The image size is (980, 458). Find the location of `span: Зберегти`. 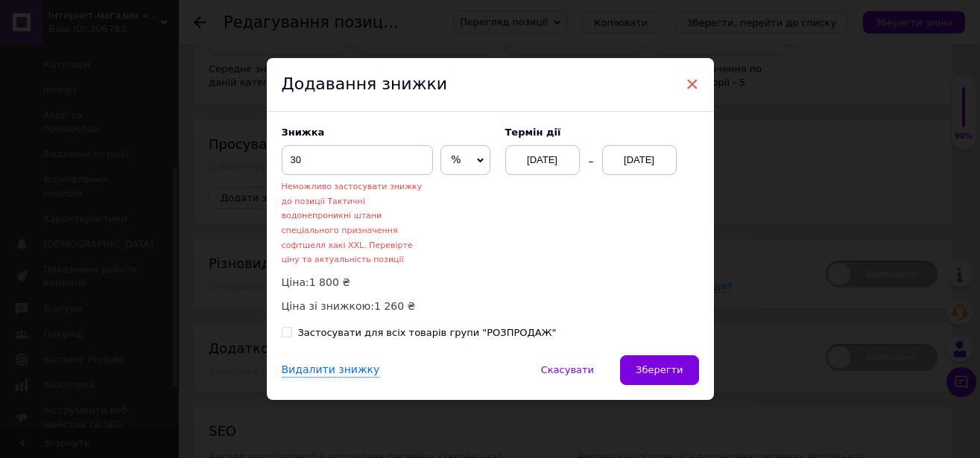

span: Зберегти is located at coordinates (659, 369).